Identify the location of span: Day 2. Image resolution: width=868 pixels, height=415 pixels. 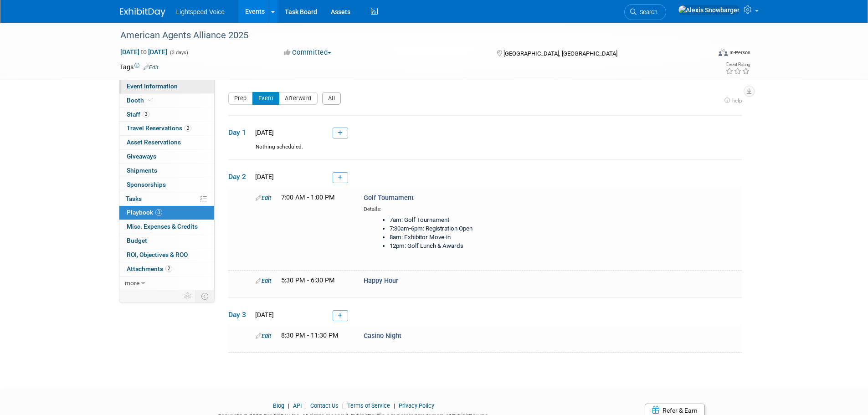
(240, 177).